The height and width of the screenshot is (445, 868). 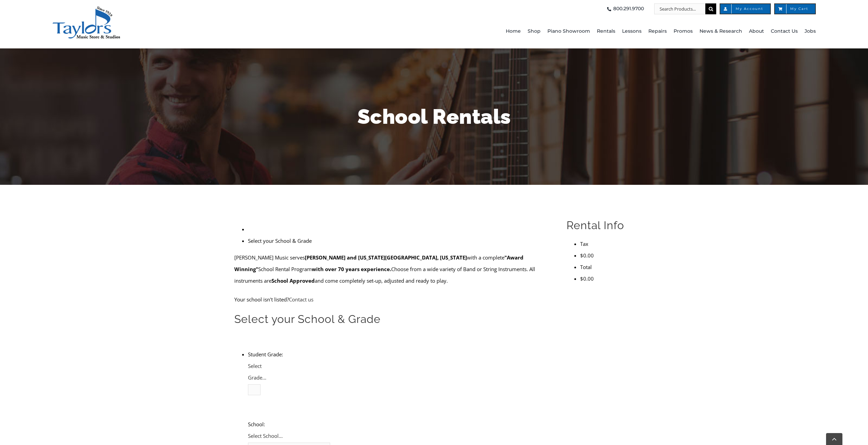 What do you see at coordinates (810, 31) in the screenshot?
I see `span: Jobs` at bounding box center [810, 31].